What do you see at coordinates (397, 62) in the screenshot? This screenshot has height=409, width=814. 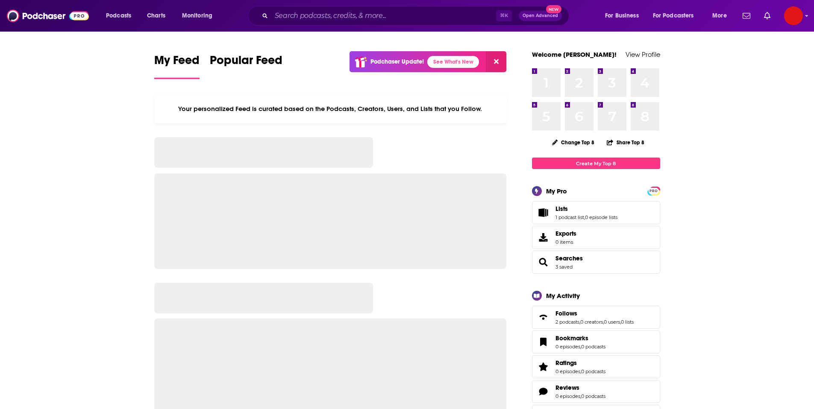 I see `p: Podchaser Update!` at bounding box center [397, 62].